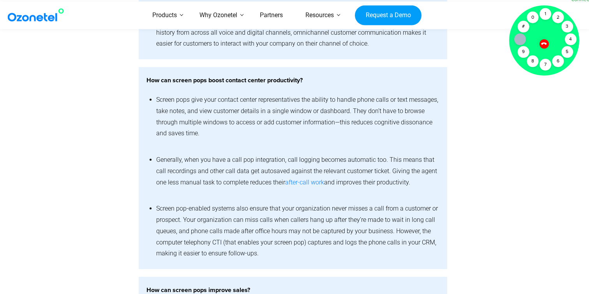 This screenshot has width=589, height=294. What do you see at coordinates (198, 290) in the screenshot?
I see `strong: How can screen pops improve sales?` at bounding box center [198, 290].